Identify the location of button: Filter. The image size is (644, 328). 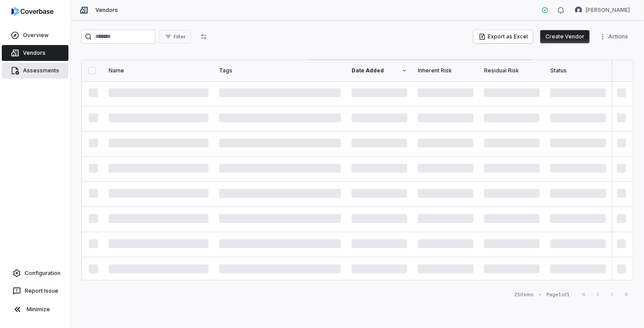
(175, 37).